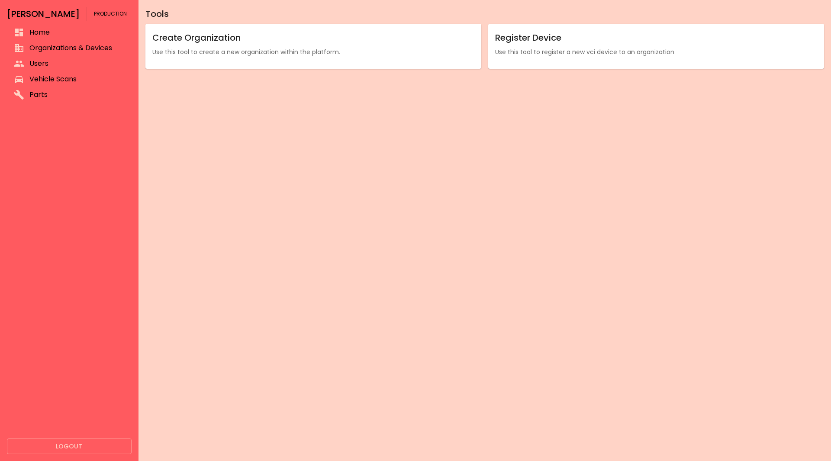 This screenshot has width=831, height=461. Describe the element at coordinates (485, 14) in the screenshot. I see `h6: Tools` at that location.